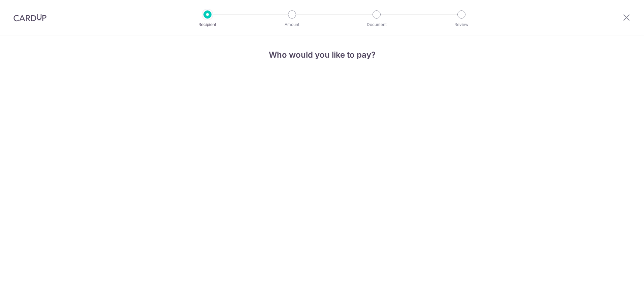 This screenshot has height=300, width=644. Describe the element at coordinates (377, 25) in the screenshot. I see `p: Document` at that location.